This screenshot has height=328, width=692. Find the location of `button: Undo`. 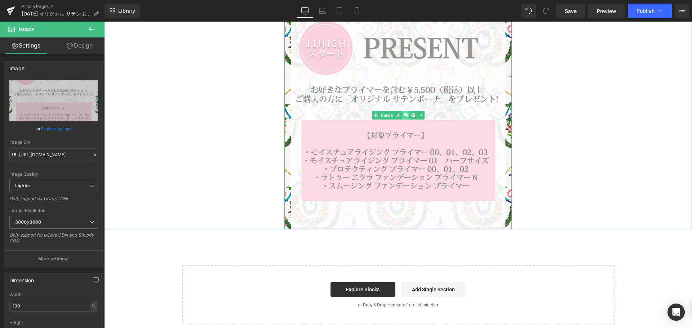

button: Undo is located at coordinates (529, 11).